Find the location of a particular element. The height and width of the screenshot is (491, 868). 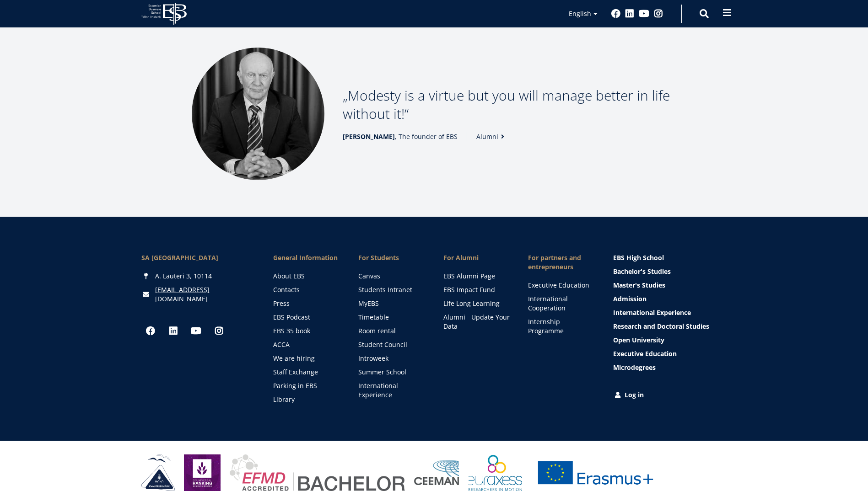

a: EBS Impact Fund is located at coordinates (477, 290).